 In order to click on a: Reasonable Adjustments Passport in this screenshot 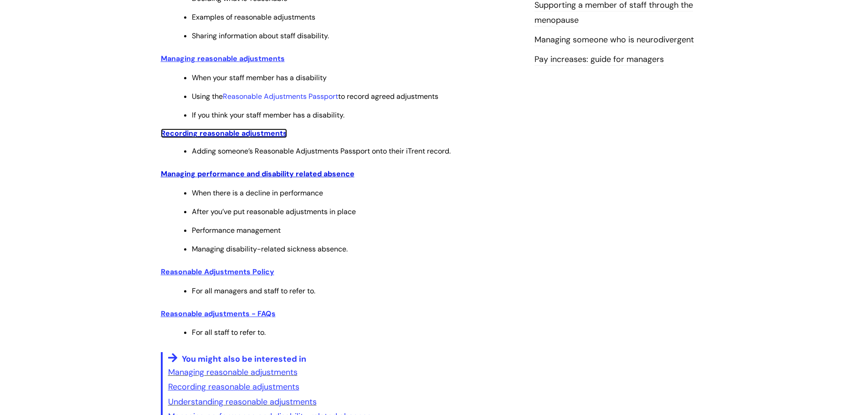, I will do `click(280, 96)`.